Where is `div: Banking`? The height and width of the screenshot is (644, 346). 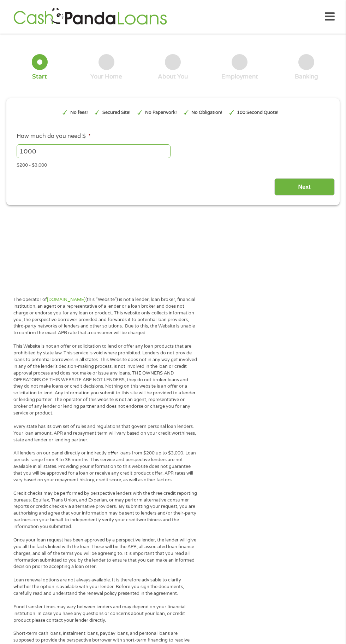 div: Banking is located at coordinates (307, 77).